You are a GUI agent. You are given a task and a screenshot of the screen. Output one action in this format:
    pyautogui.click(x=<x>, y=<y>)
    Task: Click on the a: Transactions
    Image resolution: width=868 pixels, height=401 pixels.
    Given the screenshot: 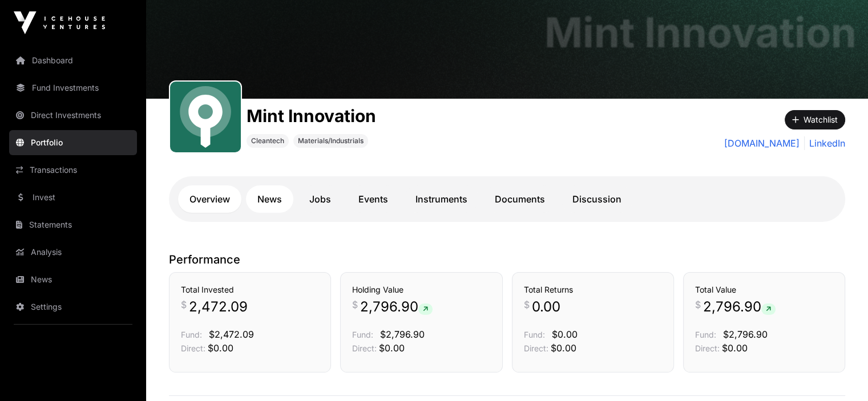 What is the action you would take?
    pyautogui.click(x=73, y=170)
    